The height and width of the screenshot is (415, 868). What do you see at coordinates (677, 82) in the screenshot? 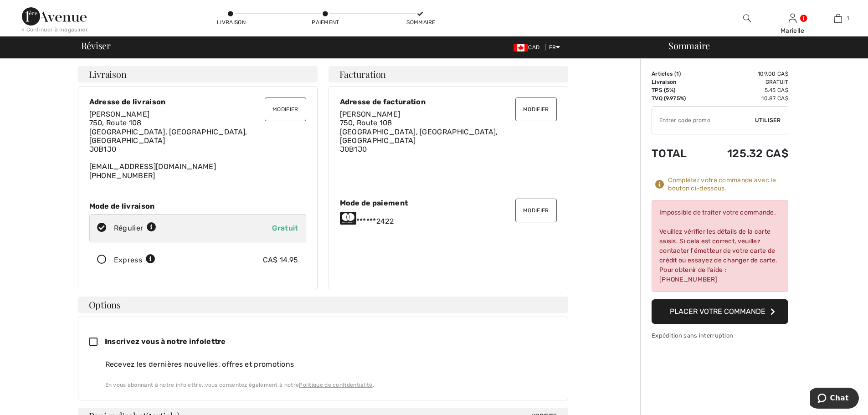
I see `td: Livraison` at bounding box center [677, 82].